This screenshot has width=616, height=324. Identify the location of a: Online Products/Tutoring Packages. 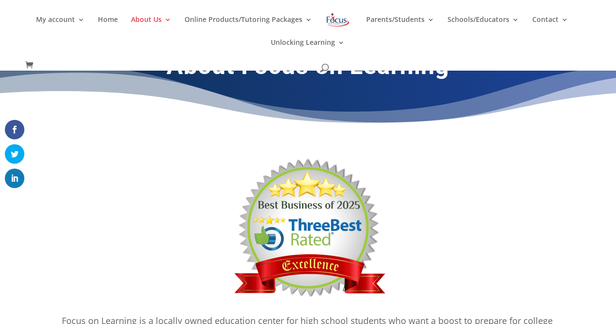
(248, 27).